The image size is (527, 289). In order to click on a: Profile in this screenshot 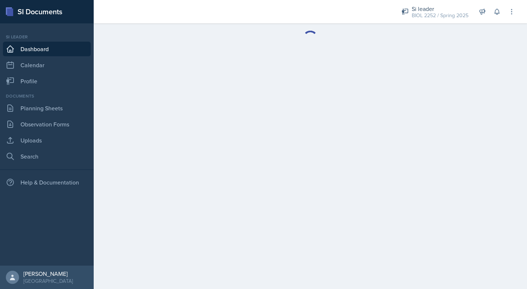, I will do `click(47, 81)`.